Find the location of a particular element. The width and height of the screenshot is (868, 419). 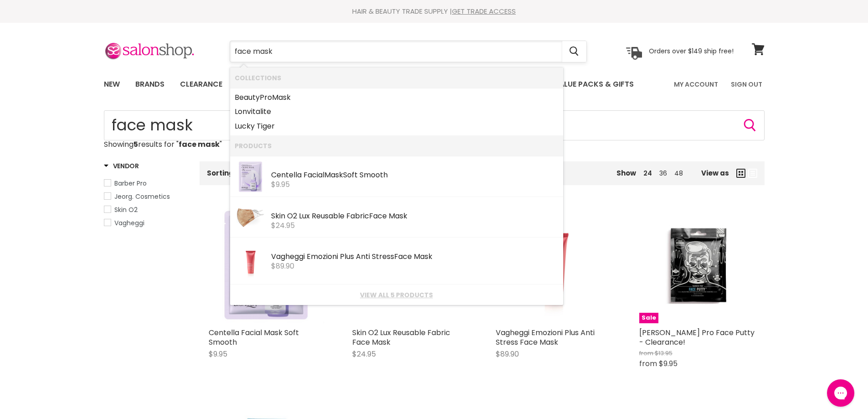

div: Skin O2 Lux Reusable Fabric is located at coordinates (414, 216).